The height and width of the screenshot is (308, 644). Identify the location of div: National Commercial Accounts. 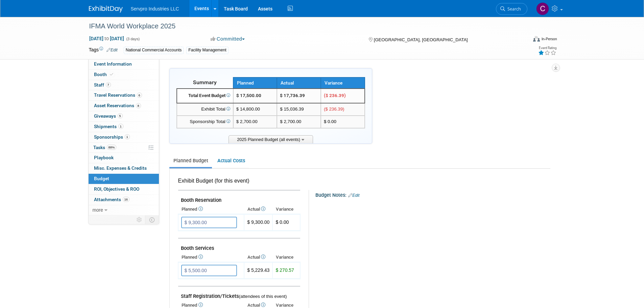
(154, 50).